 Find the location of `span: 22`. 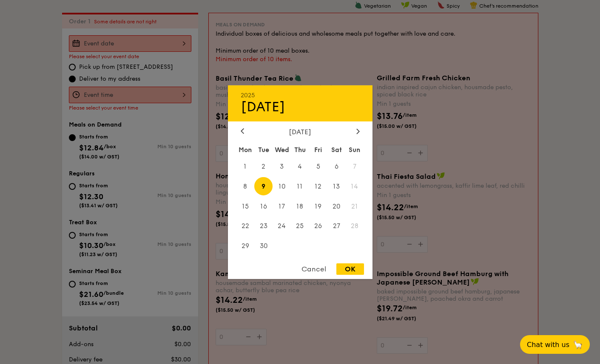

span: 22 is located at coordinates (245, 226).